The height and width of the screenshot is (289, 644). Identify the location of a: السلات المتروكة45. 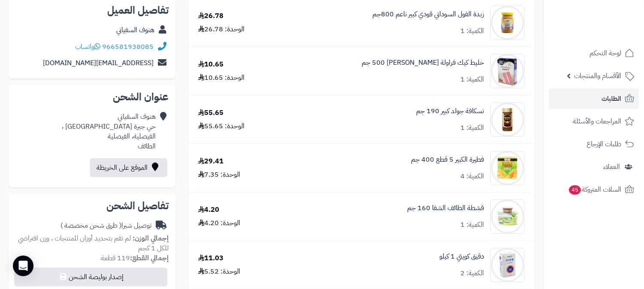
(594, 189).